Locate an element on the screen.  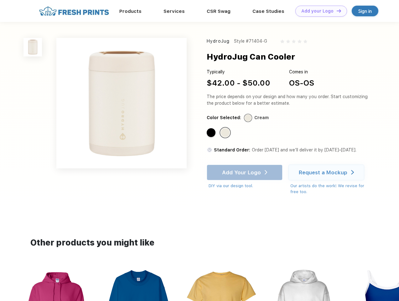
div: Black is located at coordinates (211, 133).